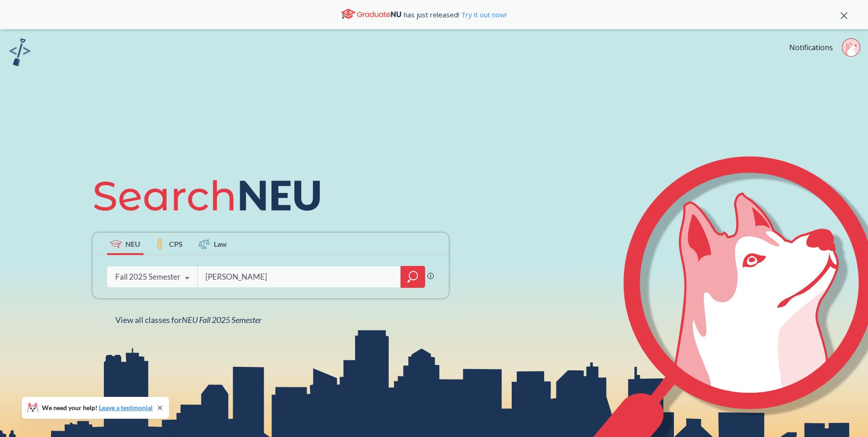 The height and width of the screenshot is (437, 868). I want to click on span: CPS, so click(176, 243).